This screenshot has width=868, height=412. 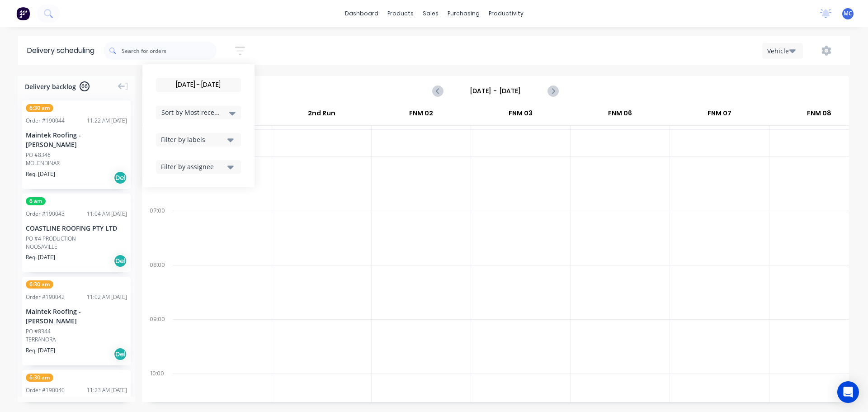 I want to click on span: Delivery backlog, so click(x=50, y=87).